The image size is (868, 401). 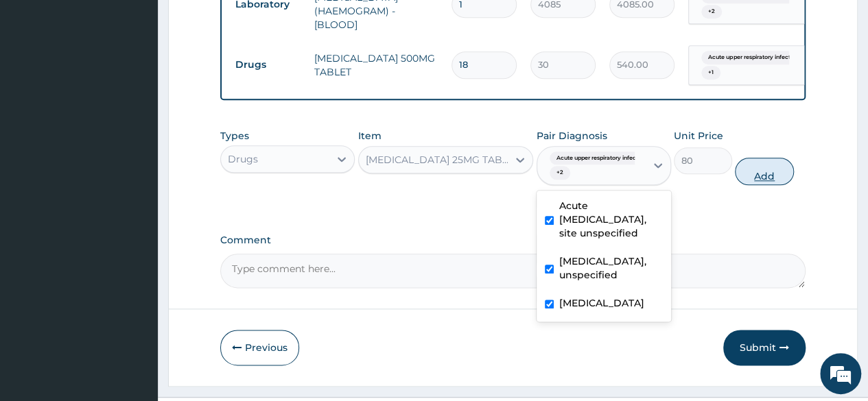 I want to click on span: We're online!, so click(x=134, y=185).